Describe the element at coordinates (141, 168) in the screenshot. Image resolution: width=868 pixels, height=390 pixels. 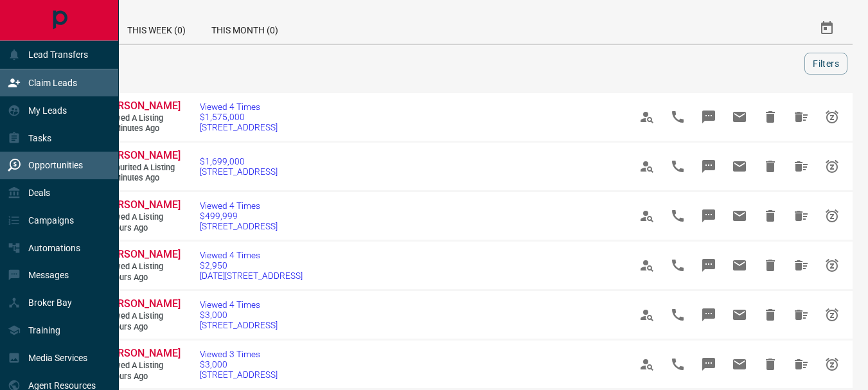
I see `span: Favourited a Listing` at that location.